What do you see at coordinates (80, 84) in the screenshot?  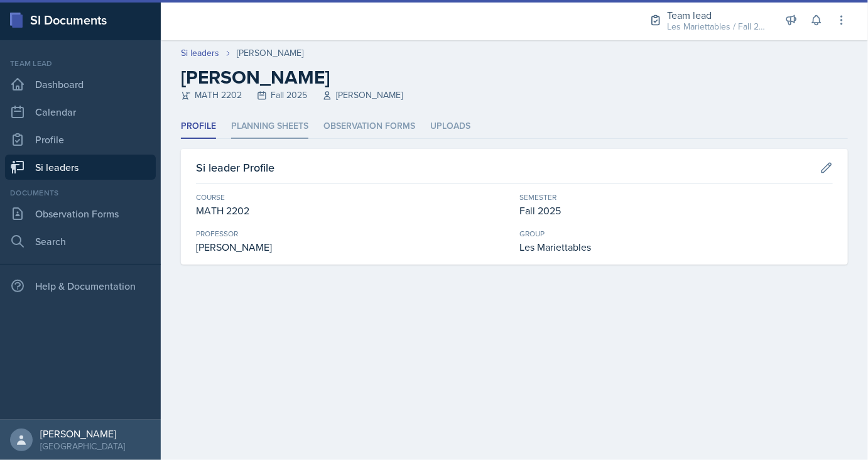 I see `a: Dashboard` at bounding box center [80, 84].